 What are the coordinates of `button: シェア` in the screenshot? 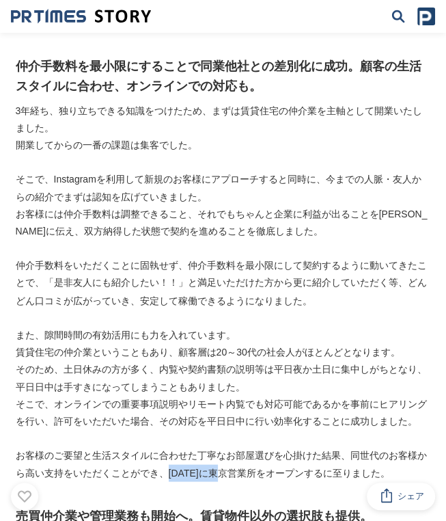 It's located at (401, 496).